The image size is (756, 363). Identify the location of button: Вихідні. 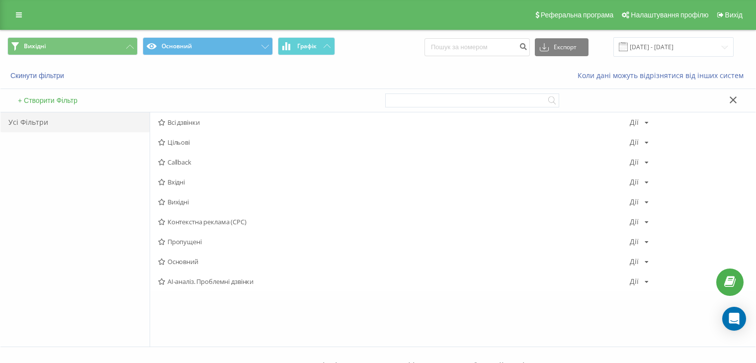
(73, 46).